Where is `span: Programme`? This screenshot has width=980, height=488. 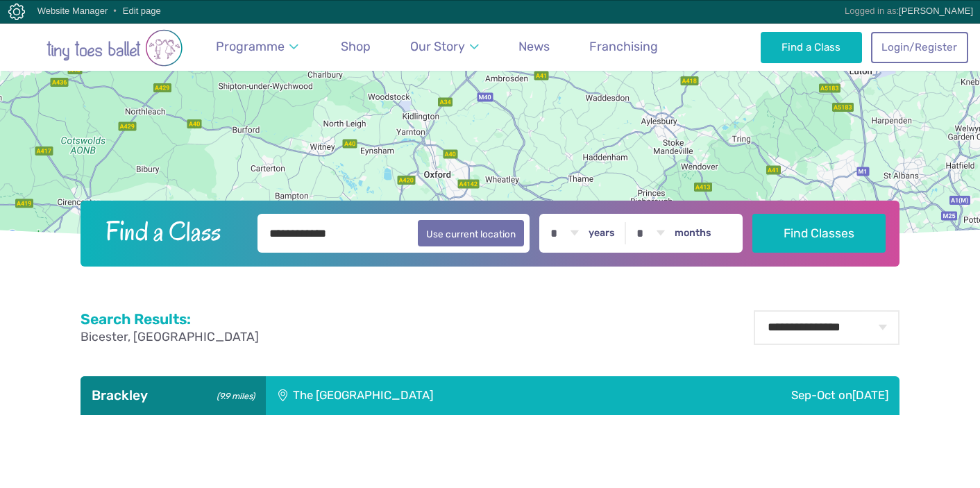 span: Programme is located at coordinates (250, 45).